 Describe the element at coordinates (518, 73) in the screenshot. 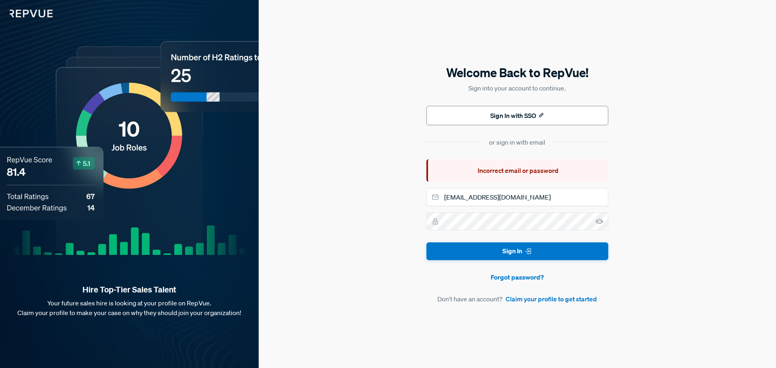

I see `h5: Welcome Back to RepVue!` at that location.